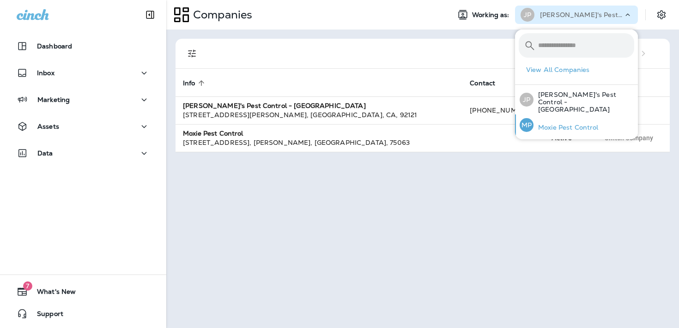 Image resolution: width=679 pixels, height=328 pixels. Describe the element at coordinates (83, 73) in the screenshot. I see `button: Inbox` at that location.